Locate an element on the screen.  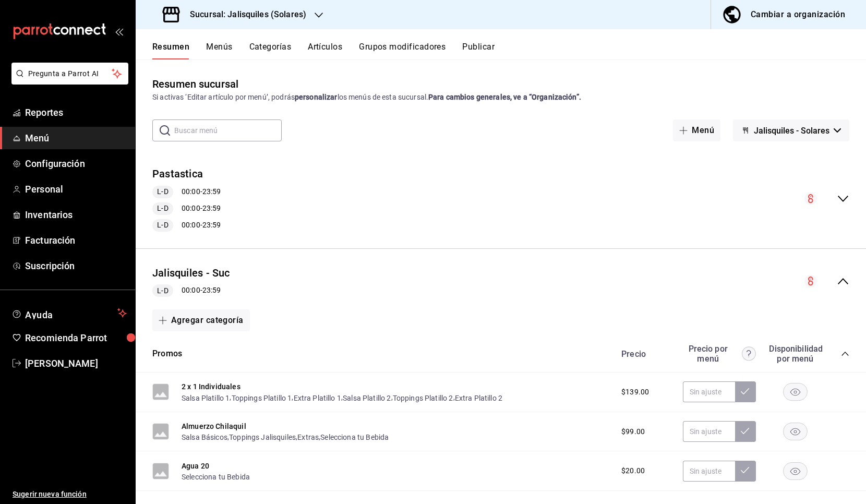
button: Toppings Platillo 1 is located at coordinates (262, 398).